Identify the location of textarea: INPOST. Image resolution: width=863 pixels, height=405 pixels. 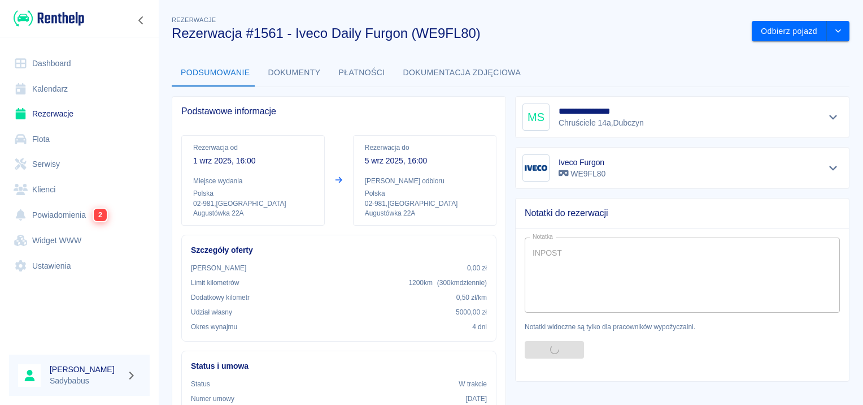
(683, 275).